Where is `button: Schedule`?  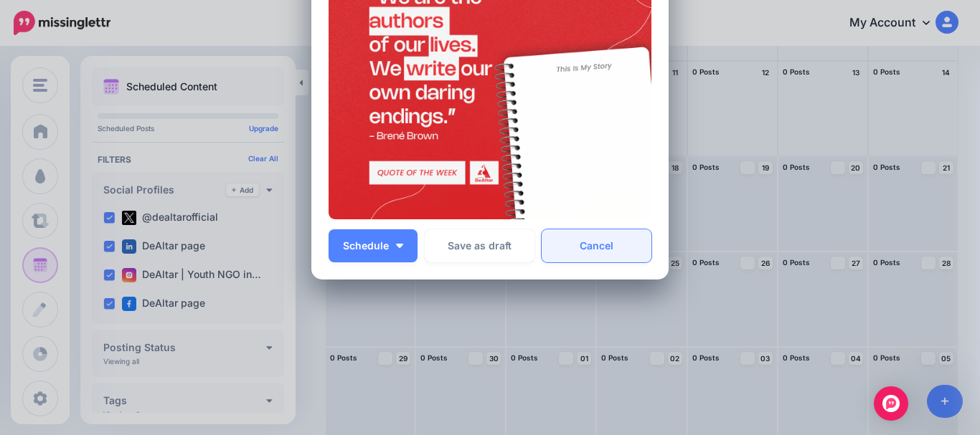
button: Schedule is located at coordinates (373, 246).